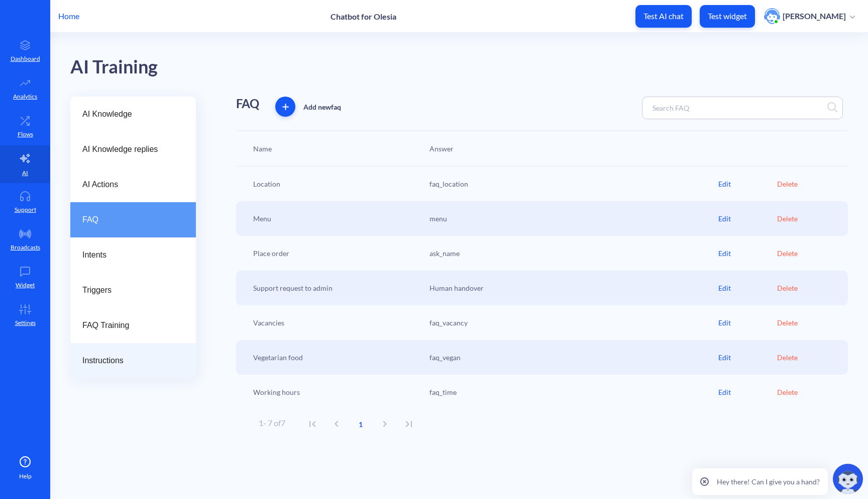  I want to click on a: Instructions, so click(133, 361).